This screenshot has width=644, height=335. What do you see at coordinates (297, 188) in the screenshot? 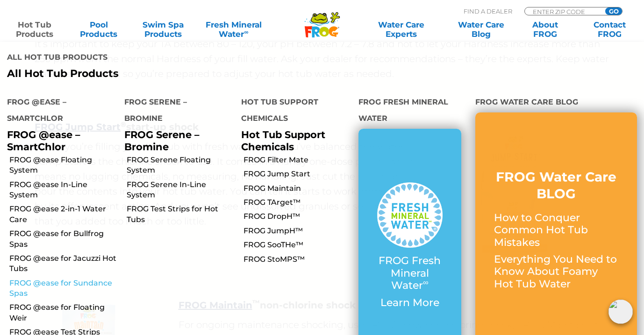
I see `a: FROG Maintain` at bounding box center [297, 188].